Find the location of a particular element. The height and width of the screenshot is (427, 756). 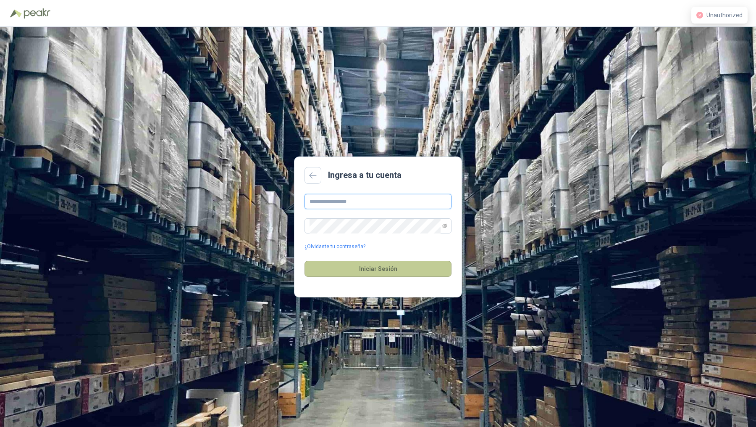

button: Iniciar Sesión is located at coordinates (378, 269).